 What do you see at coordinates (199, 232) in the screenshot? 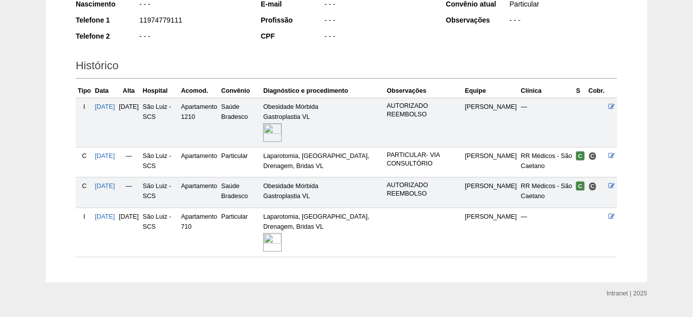
I see `td: Apartamento 710` at bounding box center [199, 232].